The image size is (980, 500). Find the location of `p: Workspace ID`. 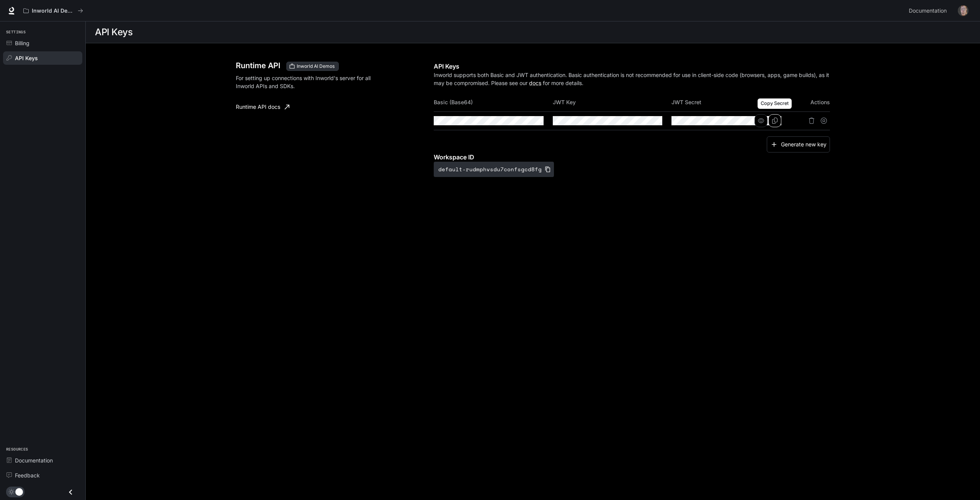

p: Workspace ID is located at coordinates (632, 157).